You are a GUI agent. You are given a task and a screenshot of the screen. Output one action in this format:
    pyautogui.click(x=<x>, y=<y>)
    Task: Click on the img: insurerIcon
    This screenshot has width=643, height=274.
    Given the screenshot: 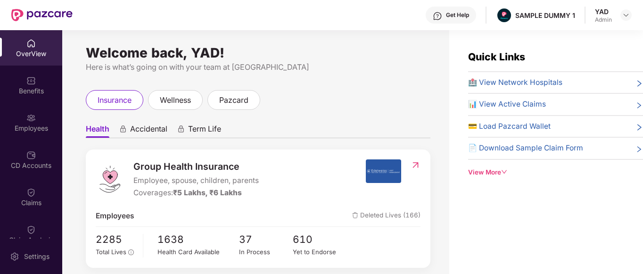 What is the action you would take?
    pyautogui.click(x=383, y=171)
    